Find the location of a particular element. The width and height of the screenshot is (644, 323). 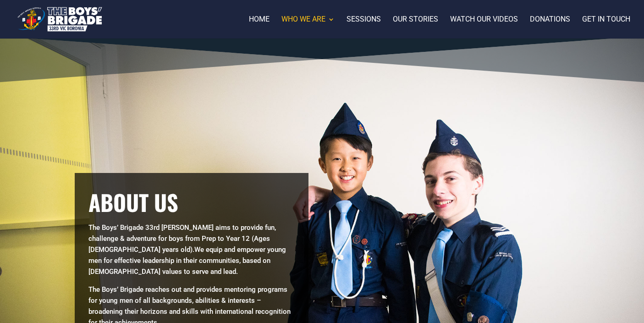

a: Who we are is located at coordinates (308, 27).